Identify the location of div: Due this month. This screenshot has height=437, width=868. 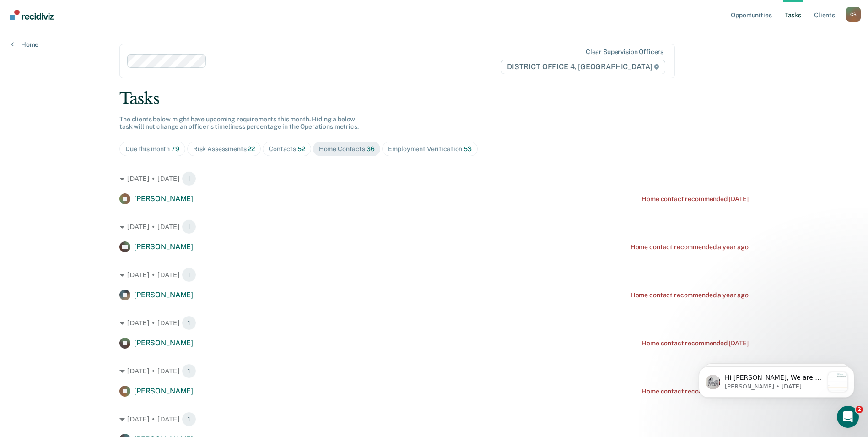
(153, 149).